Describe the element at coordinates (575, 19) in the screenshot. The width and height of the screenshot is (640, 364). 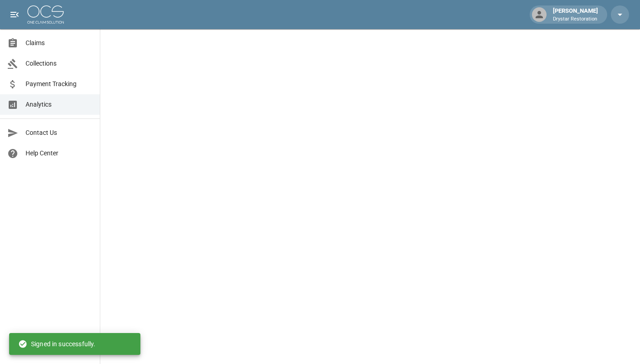
I see `p: Drystar Restoration` at that location.